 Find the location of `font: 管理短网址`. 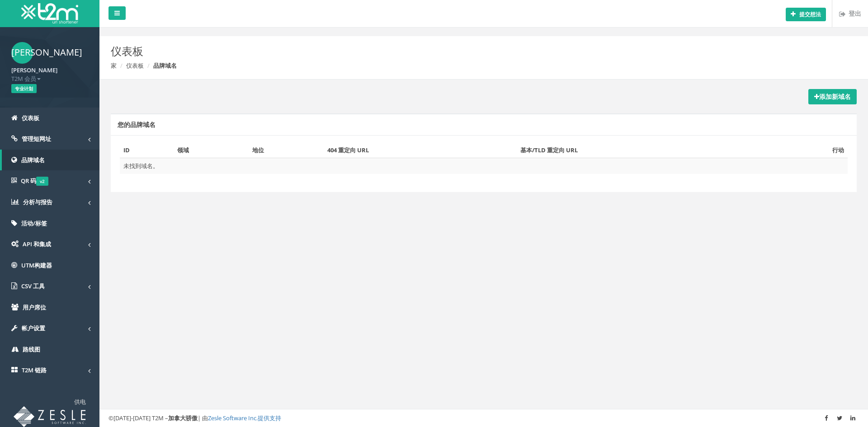

font: 管理短网址 is located at coordinates (36, 139).